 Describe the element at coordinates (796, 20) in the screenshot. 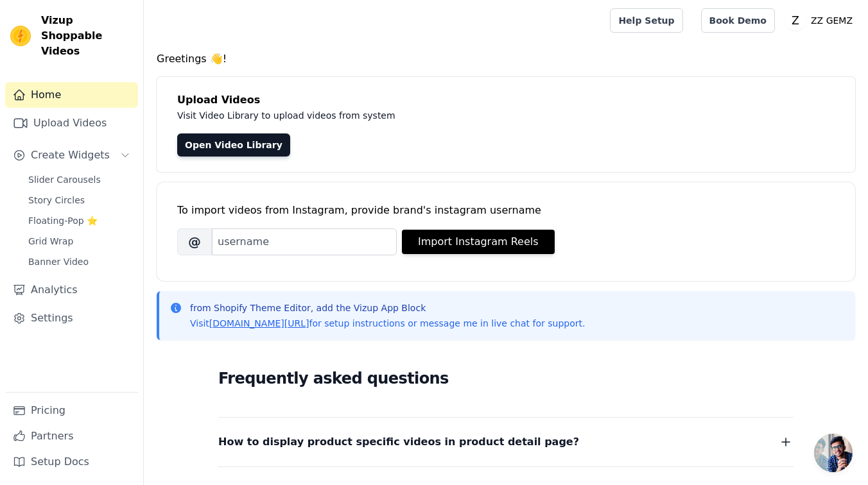

I see `text: Z` at that location.